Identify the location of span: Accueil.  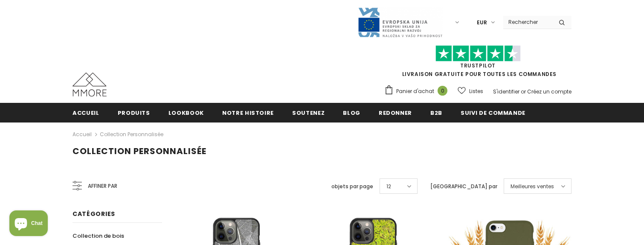
(86, 113).